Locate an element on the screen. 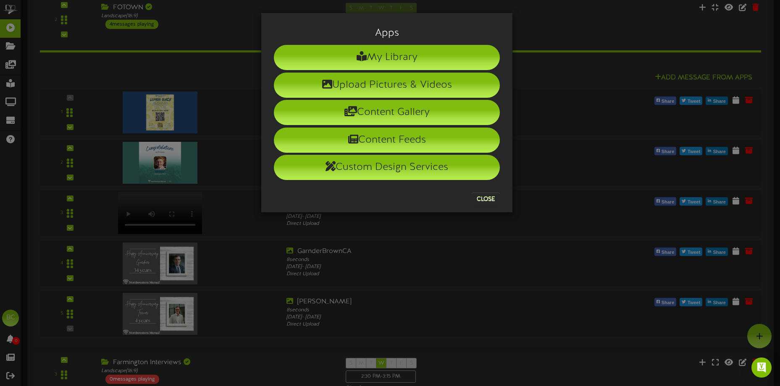 The width and height of the screenshot is (780, 386). li: My Library is located at coordinates (387, 58).